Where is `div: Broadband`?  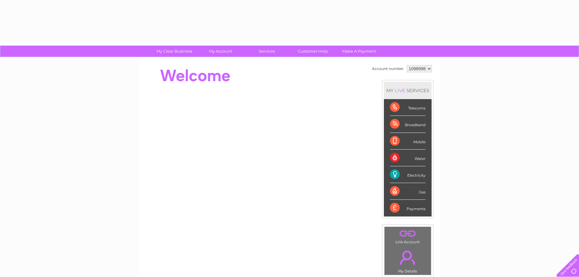
div: Broadband is located at coordinates (407, 124).